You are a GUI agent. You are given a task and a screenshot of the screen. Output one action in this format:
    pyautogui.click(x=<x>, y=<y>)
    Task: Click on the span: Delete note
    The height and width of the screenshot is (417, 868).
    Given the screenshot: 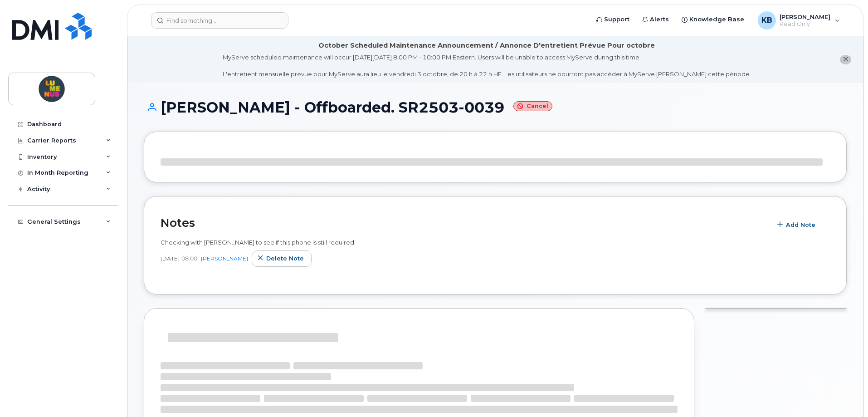 What is the action you would take?
    pyautogui.click(x=285, y=259)
    